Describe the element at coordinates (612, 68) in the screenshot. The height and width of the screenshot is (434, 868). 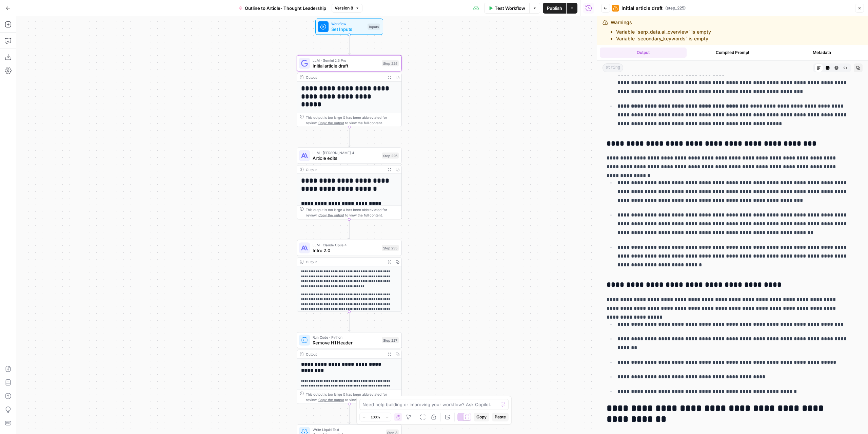
I see `span: string` at that location.